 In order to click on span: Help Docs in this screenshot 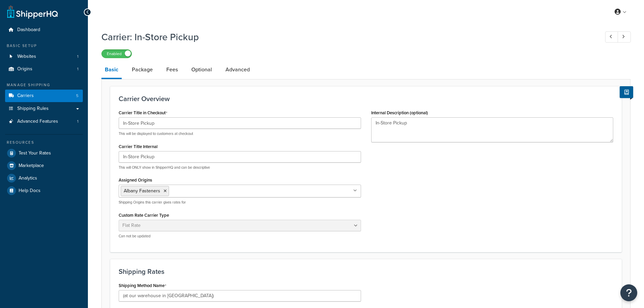, I will do `click(30, 191)`.